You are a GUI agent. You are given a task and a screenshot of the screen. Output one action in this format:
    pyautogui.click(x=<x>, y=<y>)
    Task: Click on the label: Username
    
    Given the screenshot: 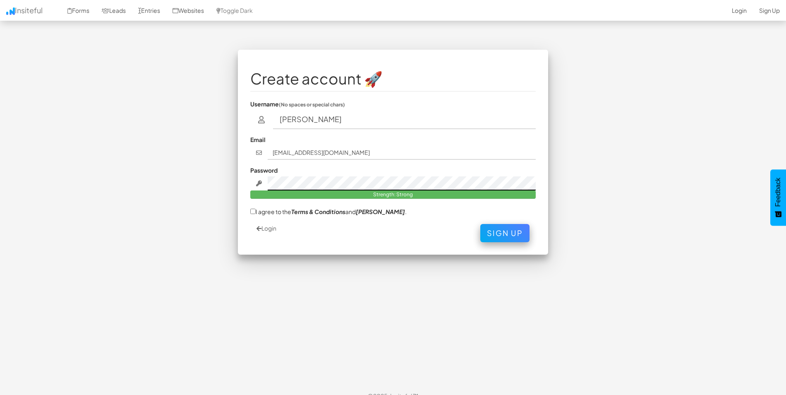 What is the action you would take?
    pyautogui.click(x=297, y=104)
    